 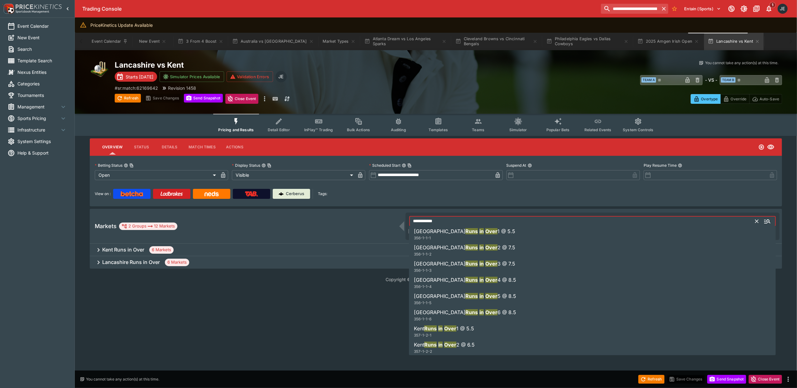 What do you see at coordinates (423, 270) in the screenshot?
I see `span: 356-1-1-3` at bounding box center [423, 270].